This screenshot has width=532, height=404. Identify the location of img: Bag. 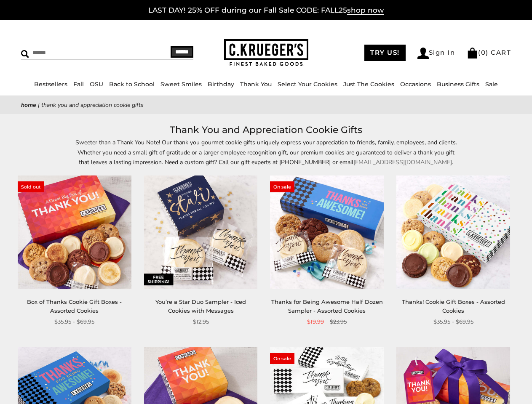
(472, 53).